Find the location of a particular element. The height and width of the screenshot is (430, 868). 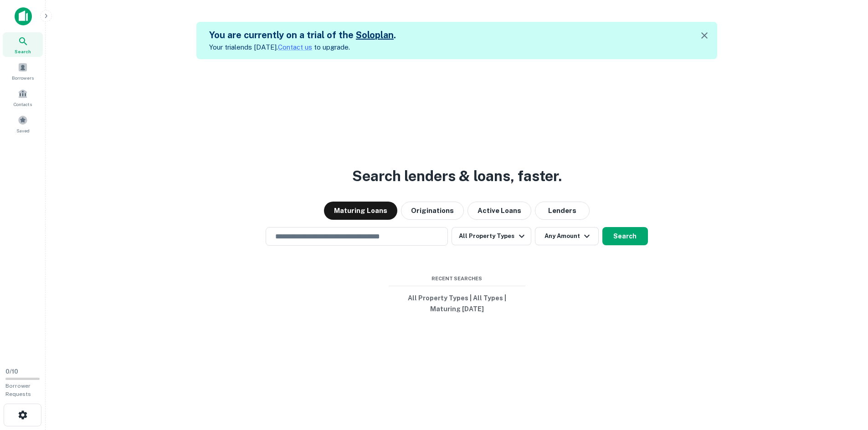

span: Recent Searches is located at coordinates (457, 278).